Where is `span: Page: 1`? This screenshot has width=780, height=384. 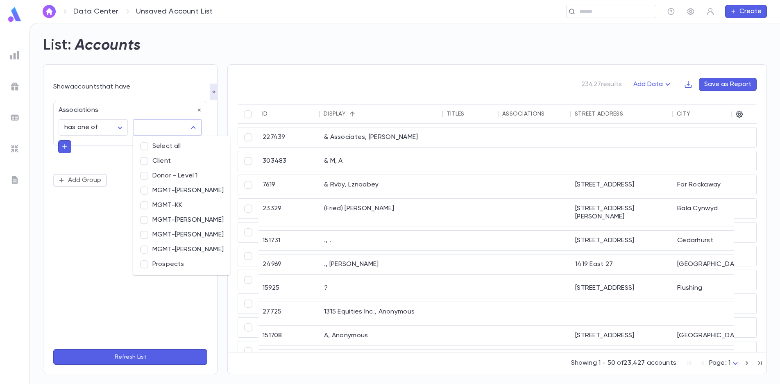
span: Page: 1 is located at coordinates (720, 363).